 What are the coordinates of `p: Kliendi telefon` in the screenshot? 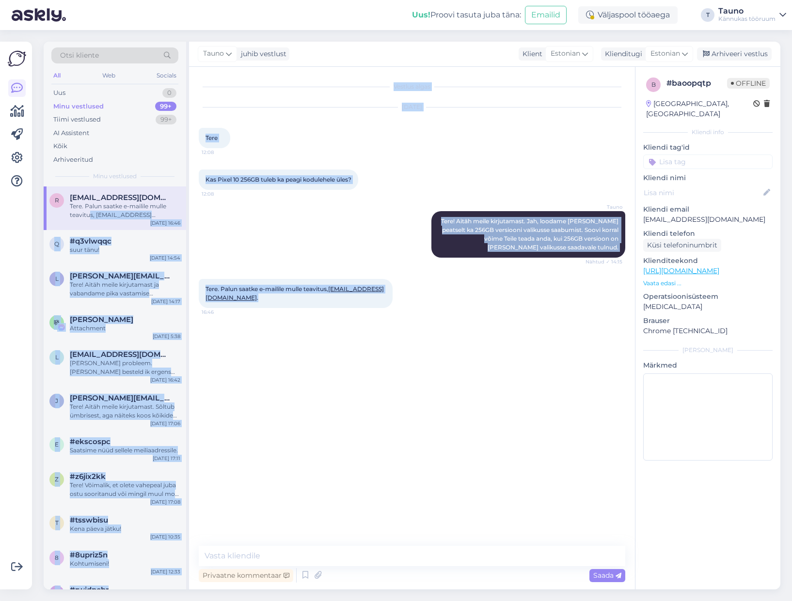 It's located at (708, 234).